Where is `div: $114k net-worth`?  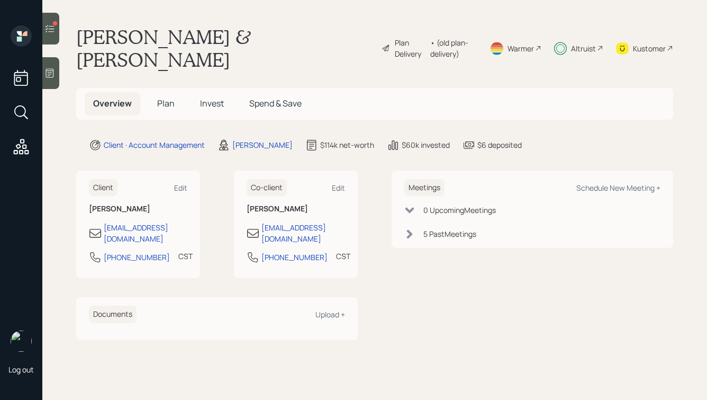
div: $114k net-worth is located at coordinates (347, 144).